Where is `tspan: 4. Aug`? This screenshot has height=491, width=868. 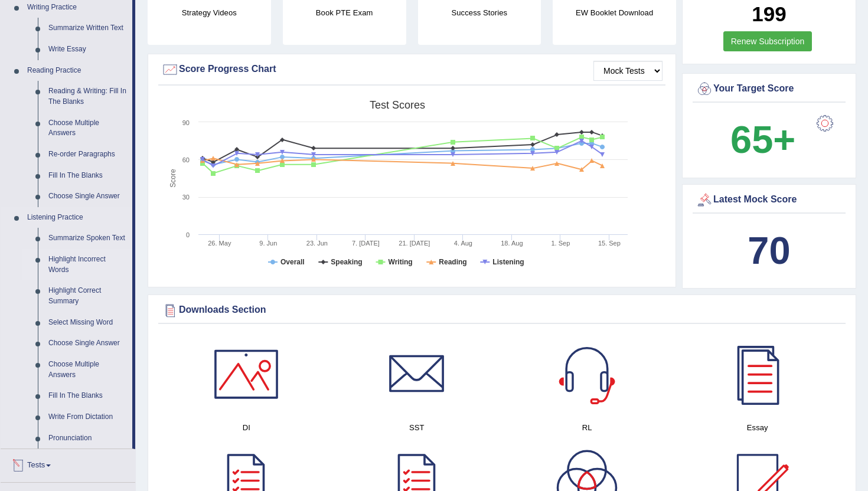
tspan: 4. Aug is located at coordinates (463, 243).